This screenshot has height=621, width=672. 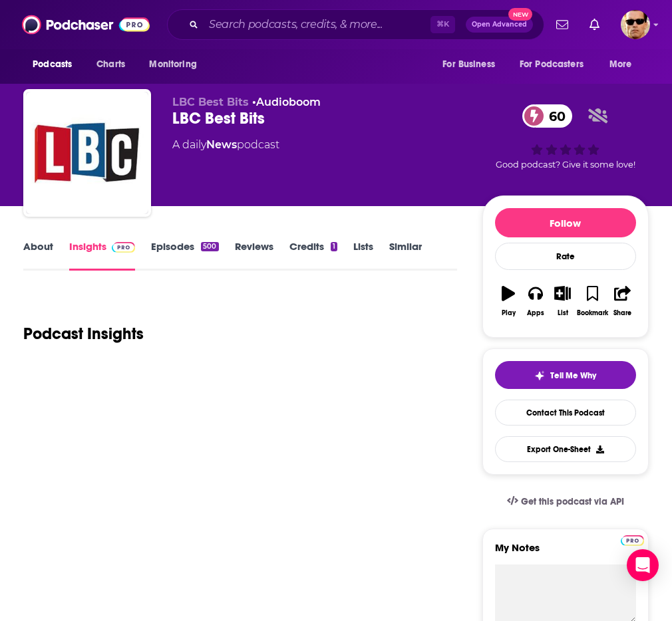 What do you see at coordinates (554, 116) in the screenshot?
I see `span: 60` at bounding box center [554, 116].